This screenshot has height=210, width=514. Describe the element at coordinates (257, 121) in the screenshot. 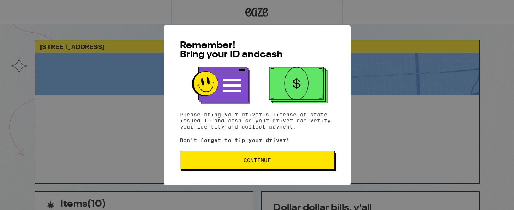

I see `p: Please bring your driver's license or state issued ID and cash so your driver can verify your ide...` at that location.